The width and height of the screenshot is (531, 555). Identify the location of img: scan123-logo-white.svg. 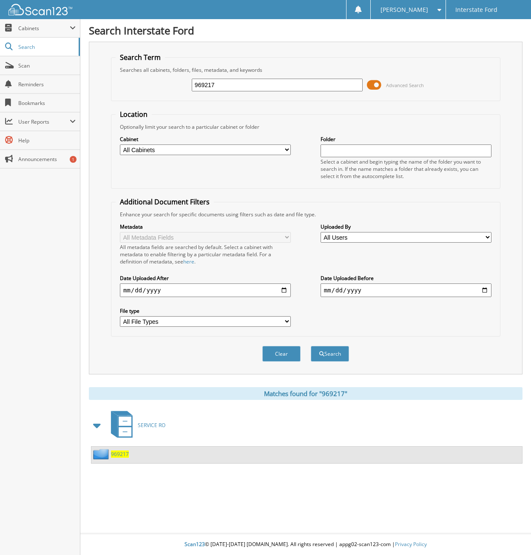
(40, 9).